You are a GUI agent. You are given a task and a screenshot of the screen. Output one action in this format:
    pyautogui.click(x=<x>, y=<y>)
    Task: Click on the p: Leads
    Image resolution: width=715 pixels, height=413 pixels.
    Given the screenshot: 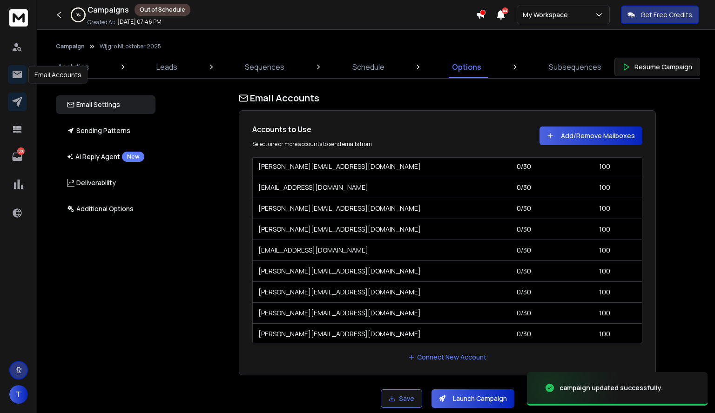 What is the action you would take?
    pyautogui.click(x=167, y=67)
    